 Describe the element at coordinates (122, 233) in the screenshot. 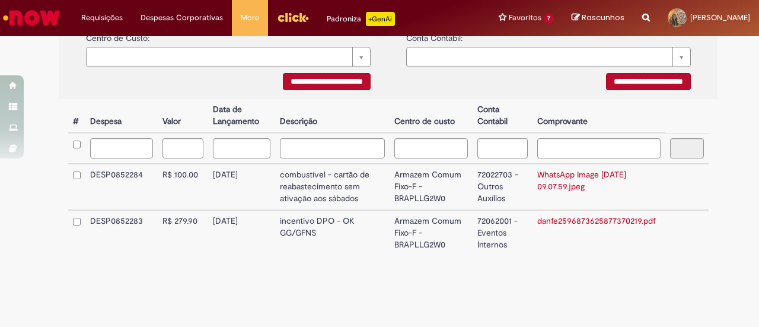

I see `td: DESP0852283` at that location.